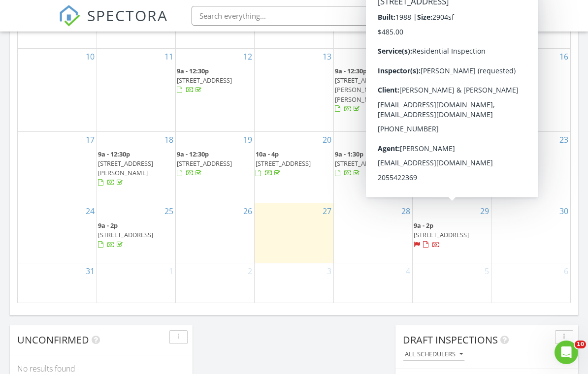  What do you see at coordinates (57, 283) in the screenshot?
I see `td: Go to August 31, 2025` at bounding box center [57, 283].